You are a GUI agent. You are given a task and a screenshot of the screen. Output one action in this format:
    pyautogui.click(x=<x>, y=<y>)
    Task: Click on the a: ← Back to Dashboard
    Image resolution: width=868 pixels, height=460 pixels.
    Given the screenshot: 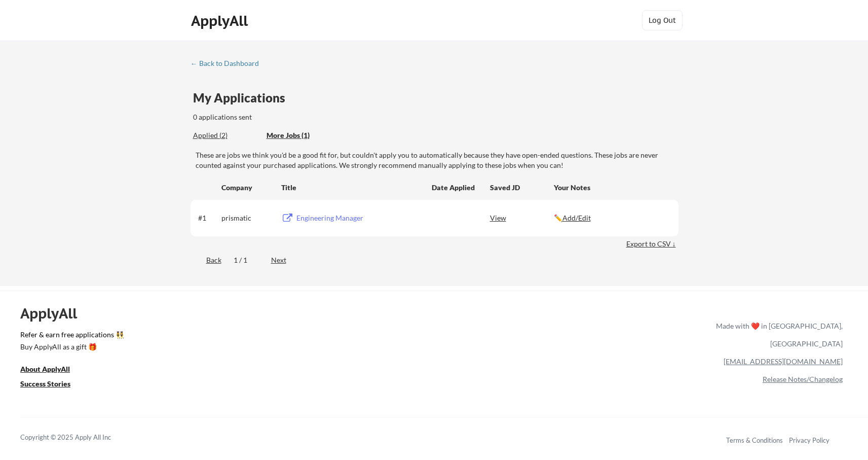 What is the action you would take?
    pyautogui.click(x=228, y=64)
    